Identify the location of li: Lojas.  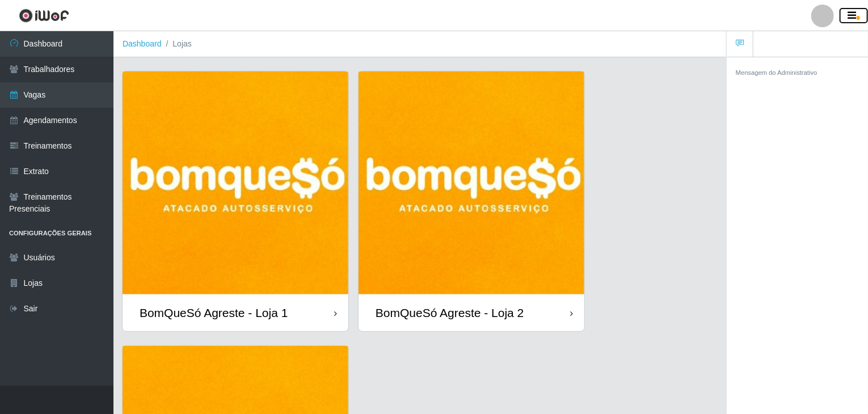
(176, 44).